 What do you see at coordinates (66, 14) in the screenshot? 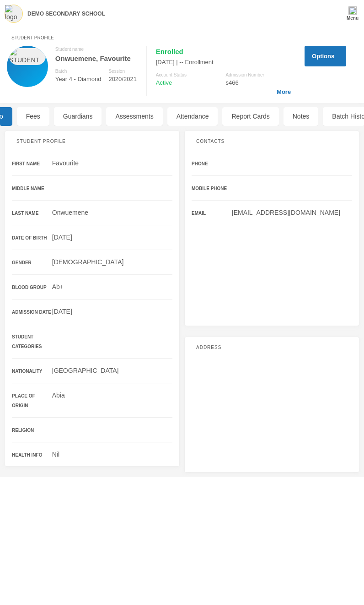
I see `div: DEMO SECONDARY SCHOOL` at bounding box center [66, 14].